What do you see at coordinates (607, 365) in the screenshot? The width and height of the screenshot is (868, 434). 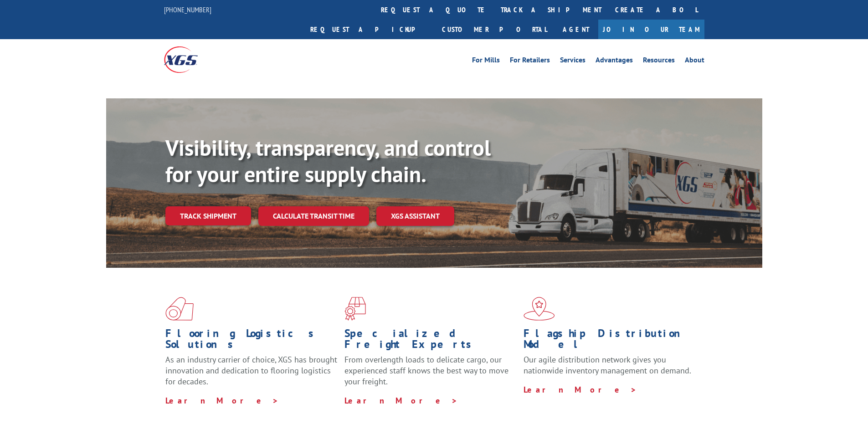 I see `span: Our agile distribution network gives you nationwide inventory management on demand.` at bounding box center [607, 365].